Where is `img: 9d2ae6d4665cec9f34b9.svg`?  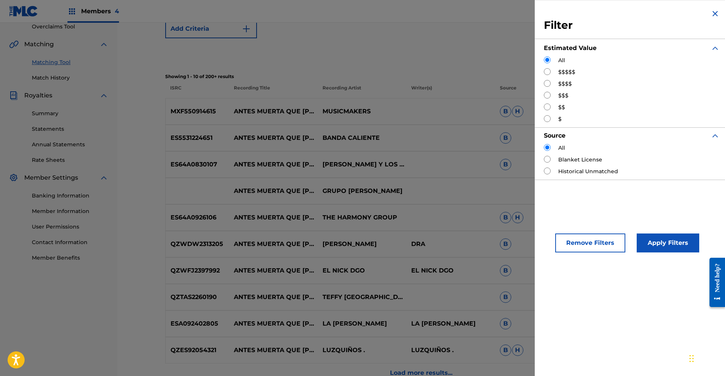
img: 9d2ae6d4665cec9f34b9.svg is located at coordinates (246, 29).